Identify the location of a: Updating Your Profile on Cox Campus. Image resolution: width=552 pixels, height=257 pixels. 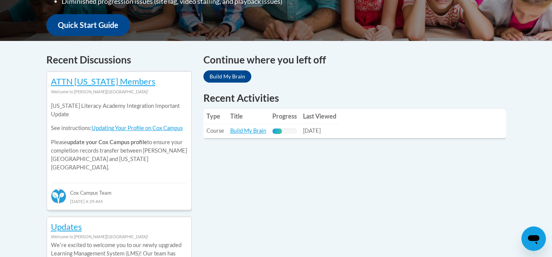
(137, 128).